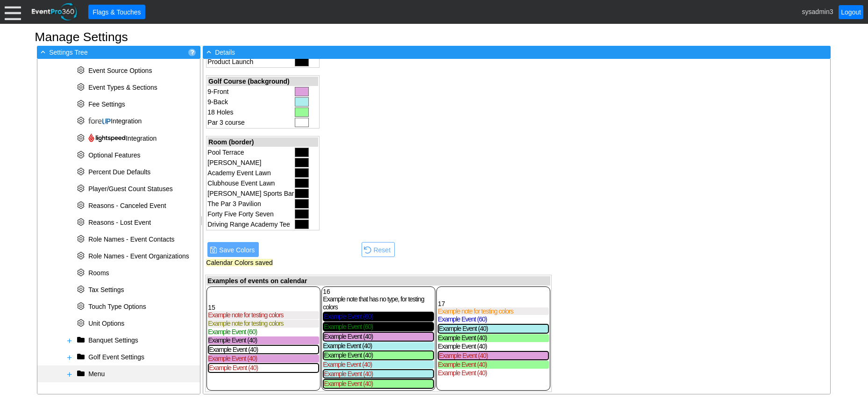  I want to click on td: Pool Terrace, so click(250, 153).